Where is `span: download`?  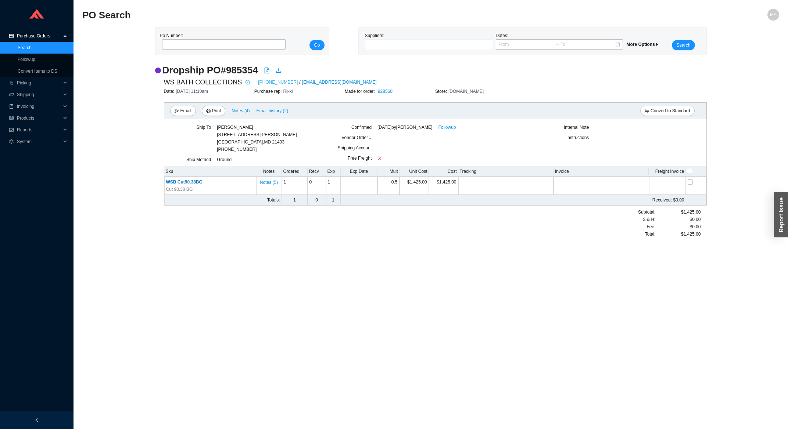 span: download is located at coordinates (278, 71).